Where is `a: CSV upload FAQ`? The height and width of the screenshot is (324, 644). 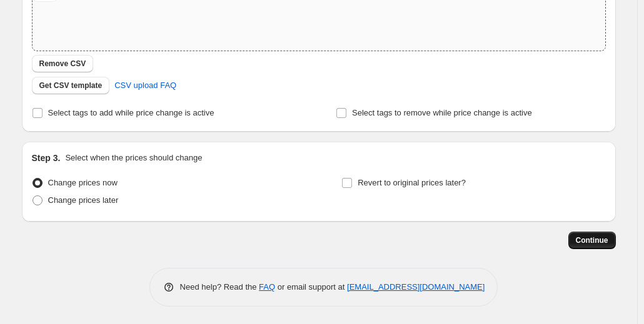
a: CSV upload FAQ is located at coordinates (145, 85).